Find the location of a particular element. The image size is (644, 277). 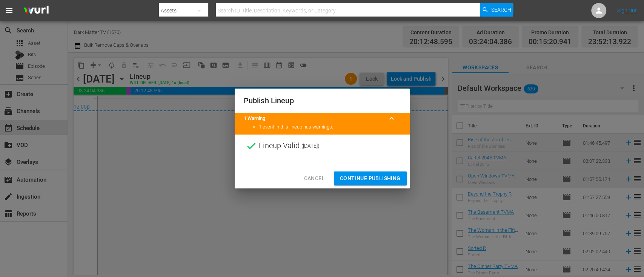

button: Continue Publishing is located at coordinates (370, 178).